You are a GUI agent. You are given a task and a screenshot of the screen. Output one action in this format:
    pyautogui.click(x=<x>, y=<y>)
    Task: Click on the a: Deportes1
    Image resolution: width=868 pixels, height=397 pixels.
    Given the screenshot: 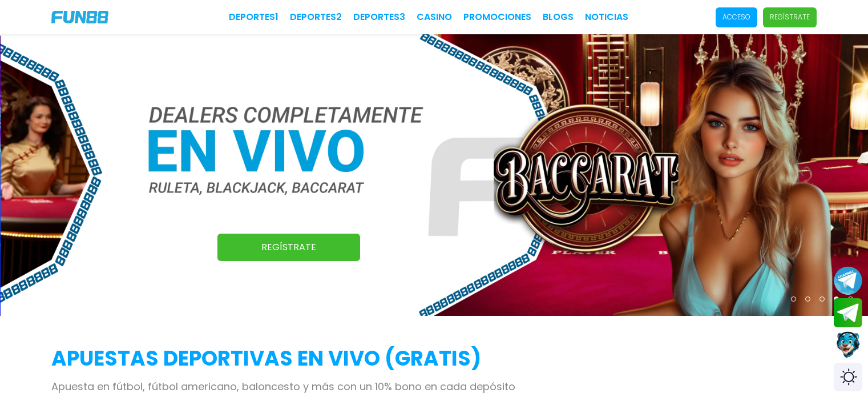 What is the action you would take?
    pyautogui.click(x=253, y=17)
    